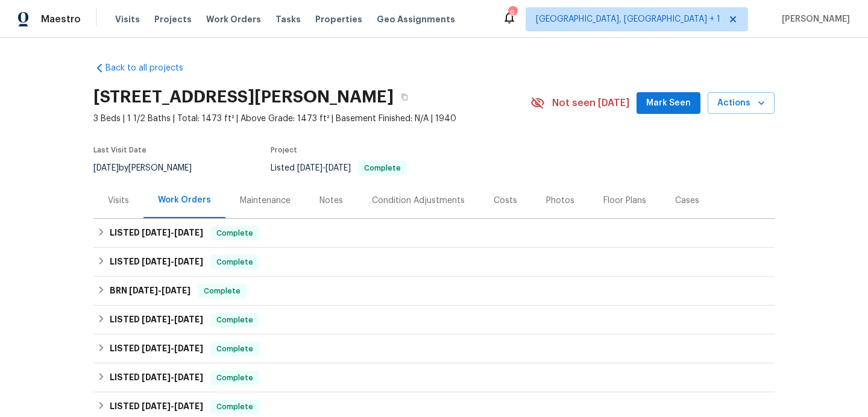  I want to click on span: Geo Assignments, so click(416, 19).